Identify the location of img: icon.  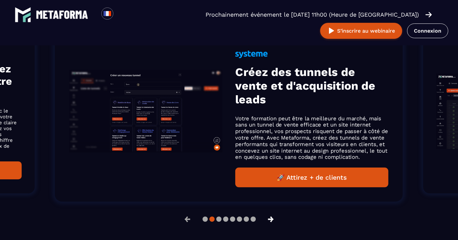
(251, 55).